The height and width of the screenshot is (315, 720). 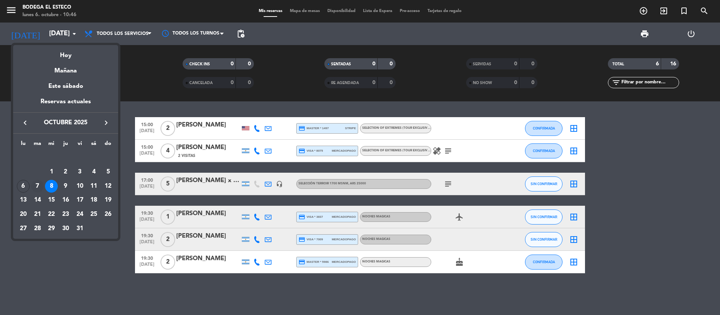 I want to click on div: 8, so click(x=51, y=186).